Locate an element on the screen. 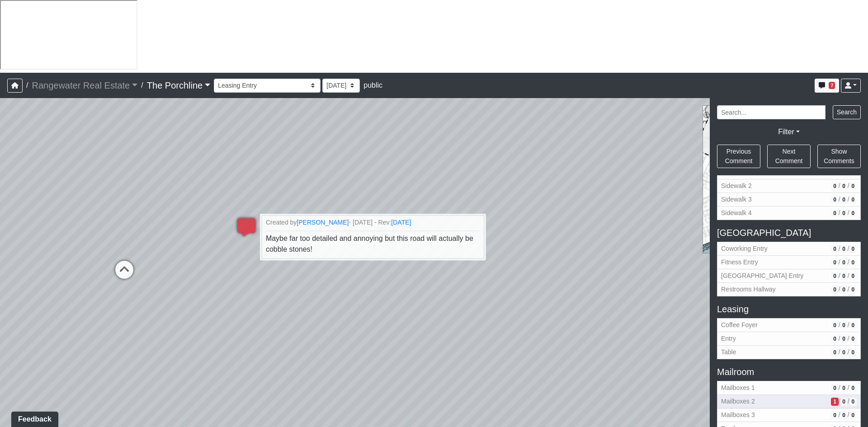  span: Sidewalk 3 is located at coordinates (774, 199).